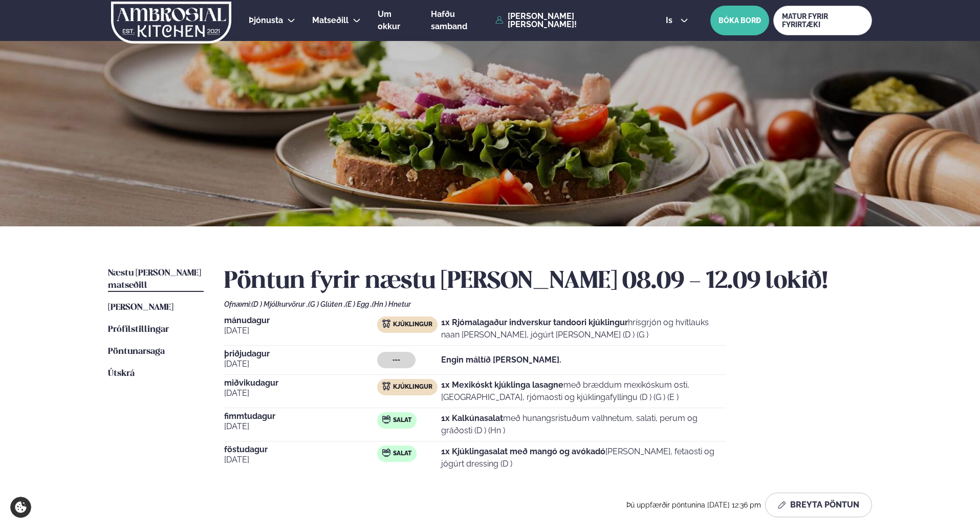  I want to click on span: (E ) Egg ,, so click(359, 304).